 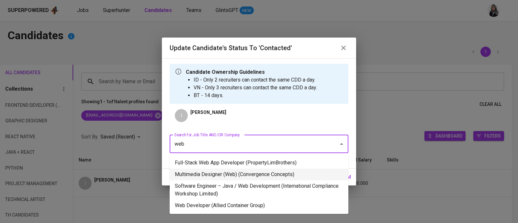 What do you see at coordinates (255, 88) in the screenshot?
I see `li: VN - Only 3 recruiters can contact the same CDD a day.` at bounding box center [255, 88].